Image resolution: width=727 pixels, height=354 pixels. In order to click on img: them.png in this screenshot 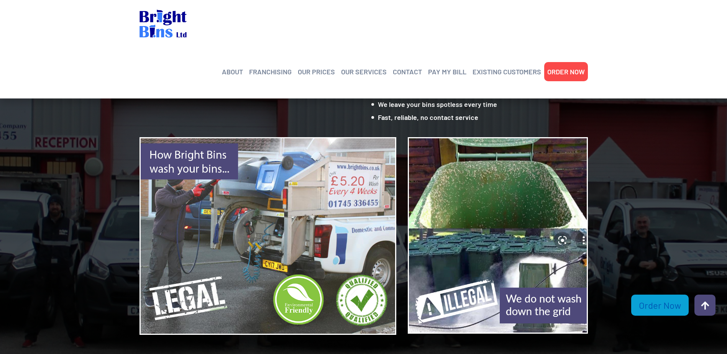, I will do `click(498, 236)`.